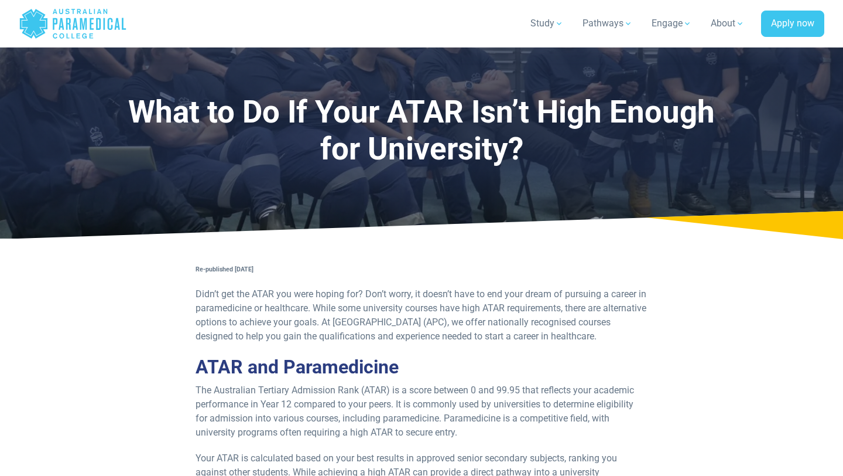 This screenshot has height=476, width=843. What do you see at coordinates (422, 131) in the screenshot?
I see `h1: What to Do If Your ATAR Isn’t High Enough for University?` at bounding box center [422, 131].